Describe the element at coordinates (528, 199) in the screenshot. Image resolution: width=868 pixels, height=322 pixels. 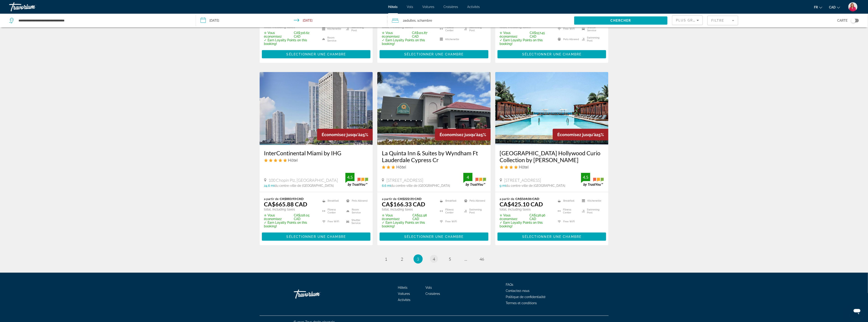
I see `del: CA$564.06 CAD` at that location.